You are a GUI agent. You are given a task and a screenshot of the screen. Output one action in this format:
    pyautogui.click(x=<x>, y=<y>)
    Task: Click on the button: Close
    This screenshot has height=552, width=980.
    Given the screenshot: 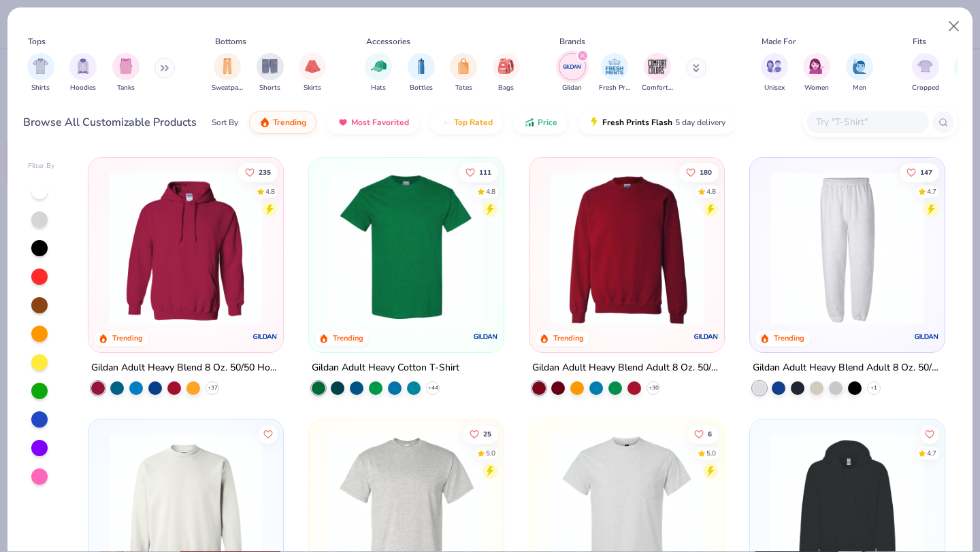 What is the action you would take?
    pyautogui.click(x=954, y=27)
    